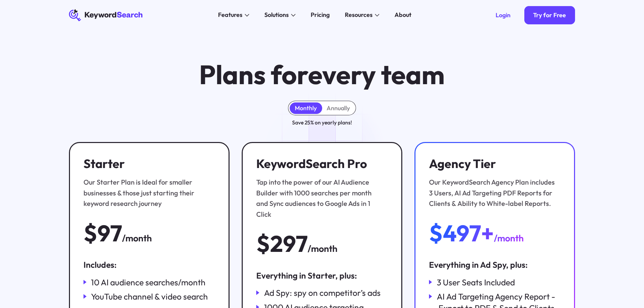  Describe the element at coordinates (503, 15) in the screenshot. I see `a: Login` at that location.